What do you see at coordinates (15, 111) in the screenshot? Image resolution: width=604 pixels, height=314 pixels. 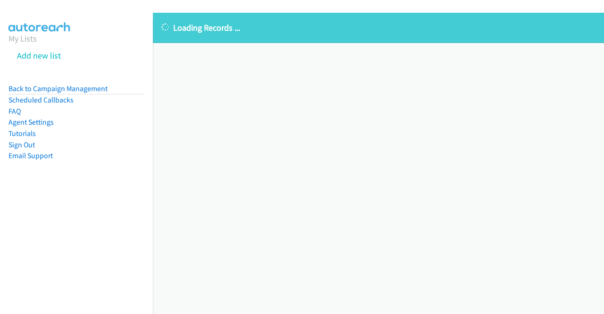 I see `a: FAQ` at bounding box center [15, 111].